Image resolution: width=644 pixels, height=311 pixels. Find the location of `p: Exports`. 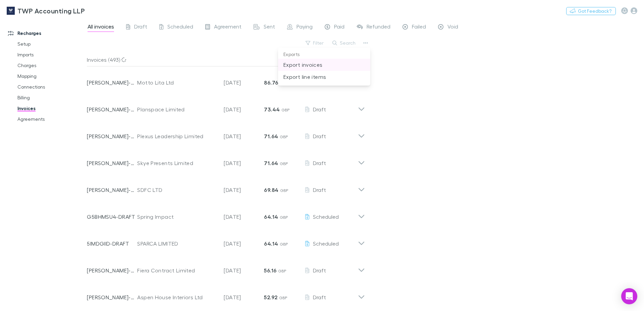

p: Exports is located at coordinates (324, 54).